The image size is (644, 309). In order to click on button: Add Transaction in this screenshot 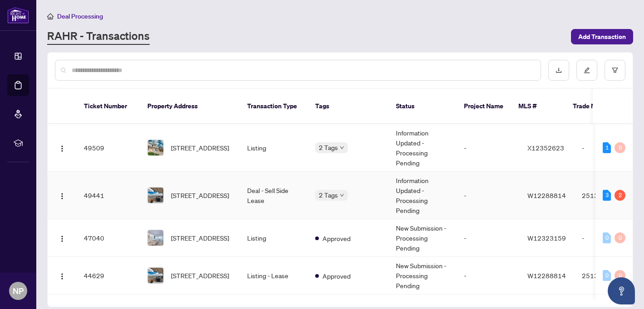, I will do `click(602, 37)`.